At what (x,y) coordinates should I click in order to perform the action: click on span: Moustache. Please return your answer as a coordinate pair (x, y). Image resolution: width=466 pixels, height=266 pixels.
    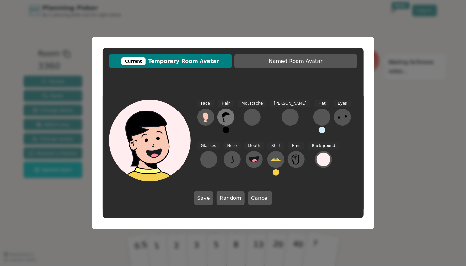
    Looking at the image, I should click on (252, 103).